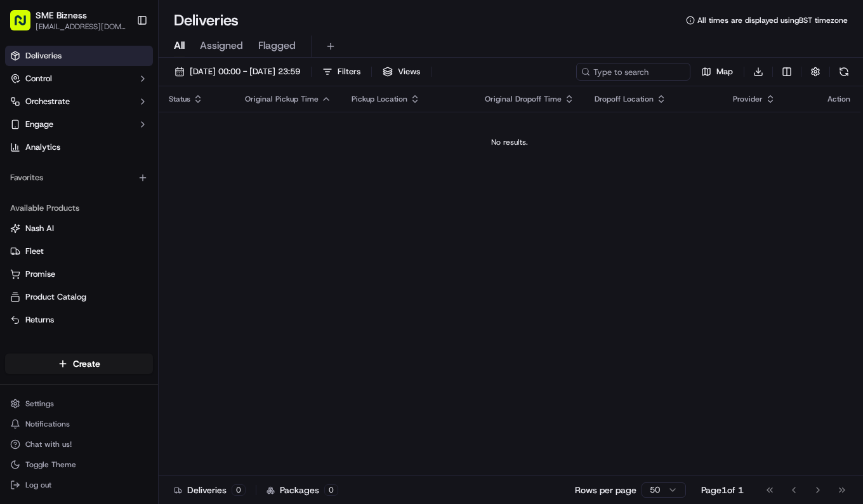  Describe the element at coordinates (39, 229) in the screenshot. I see `span: Nash AI` at that location.